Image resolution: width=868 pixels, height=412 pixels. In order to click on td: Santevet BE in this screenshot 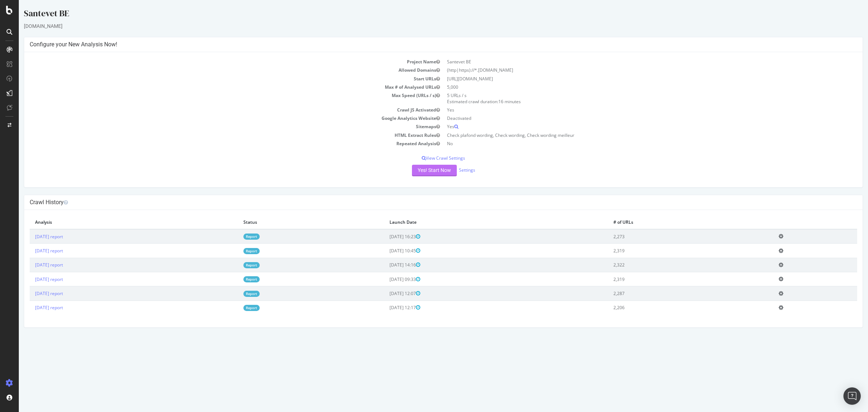, I will do `click(631, 62)`.